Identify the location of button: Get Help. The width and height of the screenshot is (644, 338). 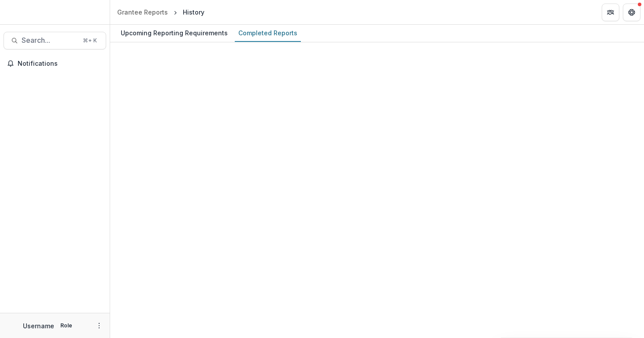
(632, 12).